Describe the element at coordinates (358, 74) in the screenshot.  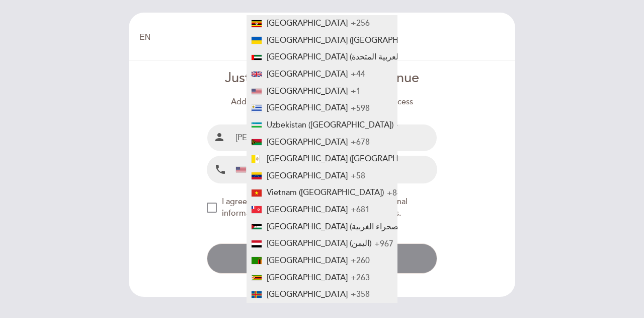
I see `span: +44` at that location.